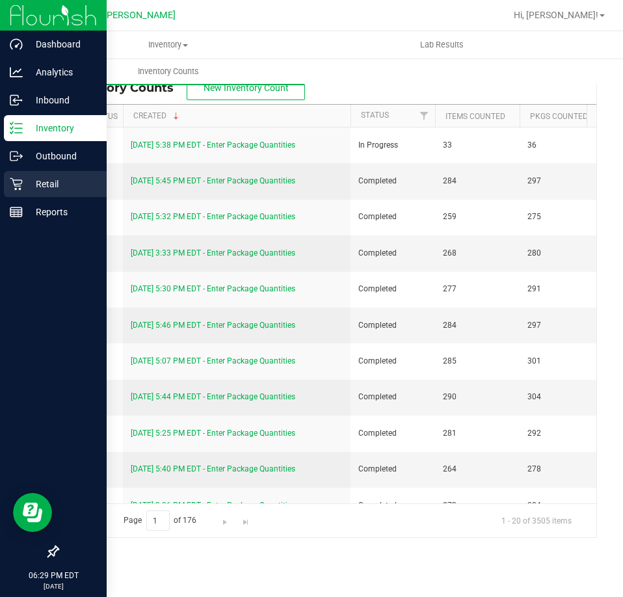 The width and height of the screenshot is (623, 597). I want to click on inline-svg: Analytics, so click(16, 72).